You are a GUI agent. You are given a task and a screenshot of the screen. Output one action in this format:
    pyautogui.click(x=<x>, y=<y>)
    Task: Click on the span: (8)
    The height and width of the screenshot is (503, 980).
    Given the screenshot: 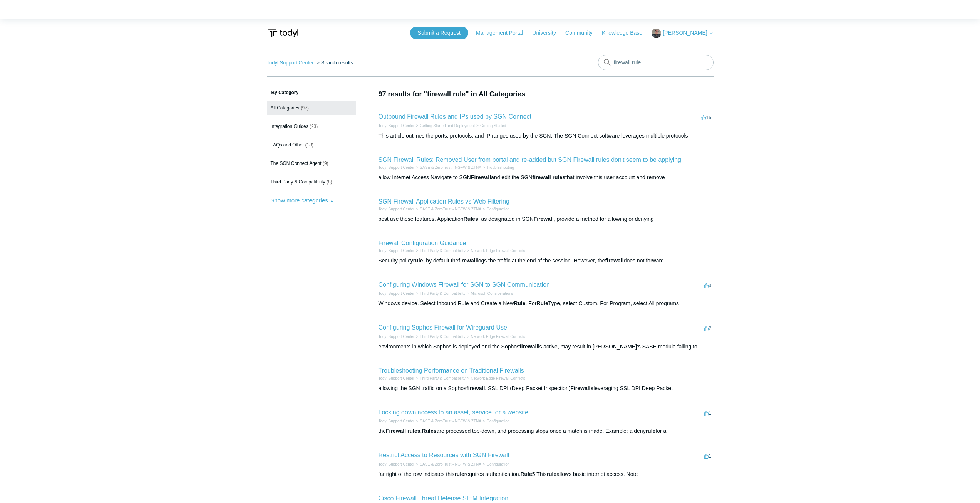 What is the action you would take?
    pyautogui.click(x=330, y=182)
    